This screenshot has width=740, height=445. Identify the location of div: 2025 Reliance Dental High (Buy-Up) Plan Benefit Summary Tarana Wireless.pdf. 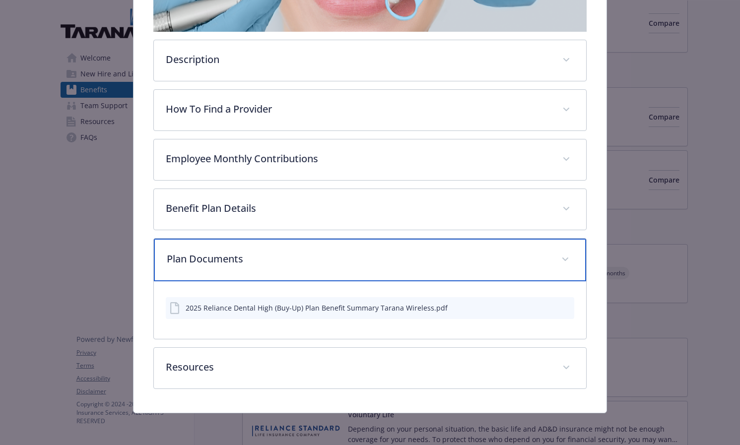
(317, 308).